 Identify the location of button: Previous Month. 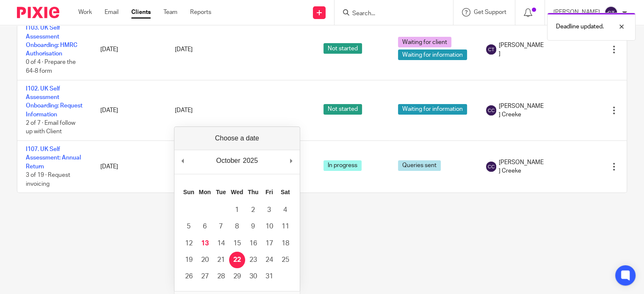
(183, 161).